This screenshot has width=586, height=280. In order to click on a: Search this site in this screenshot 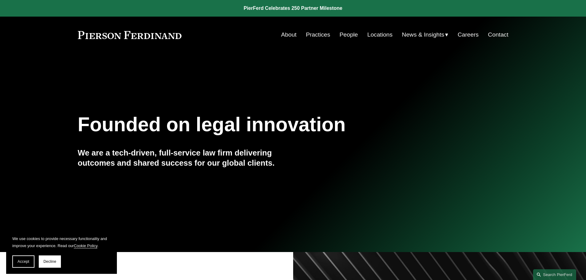, I will do `click(554, 275)`.